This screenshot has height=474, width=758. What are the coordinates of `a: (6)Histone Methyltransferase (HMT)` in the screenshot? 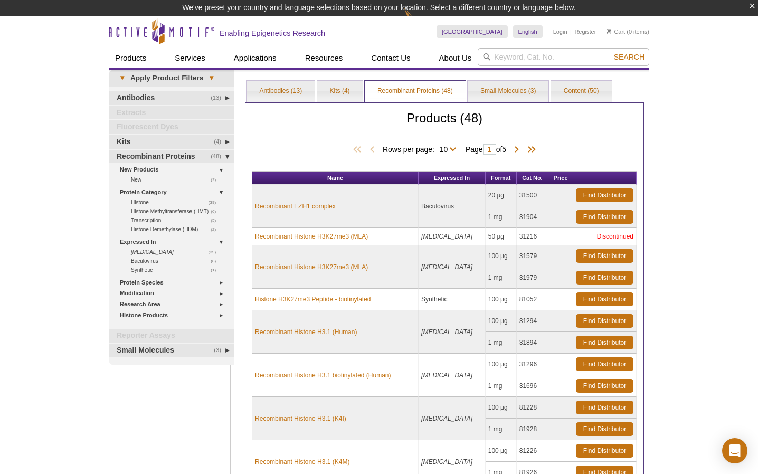 It's located at (176, 211).